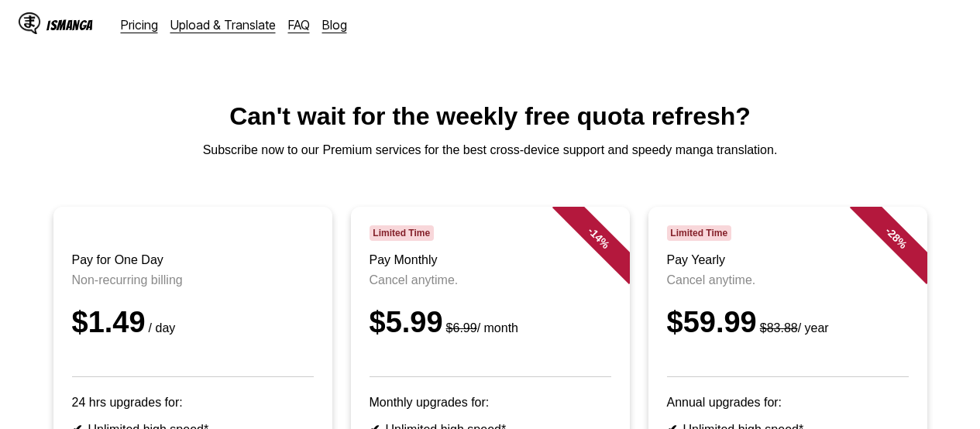 The width and height of the screenshot is (980, 429). Describe the element at coordinates (193, 280) in the screenshot. I see `p: Non-recurring billing` at that location.